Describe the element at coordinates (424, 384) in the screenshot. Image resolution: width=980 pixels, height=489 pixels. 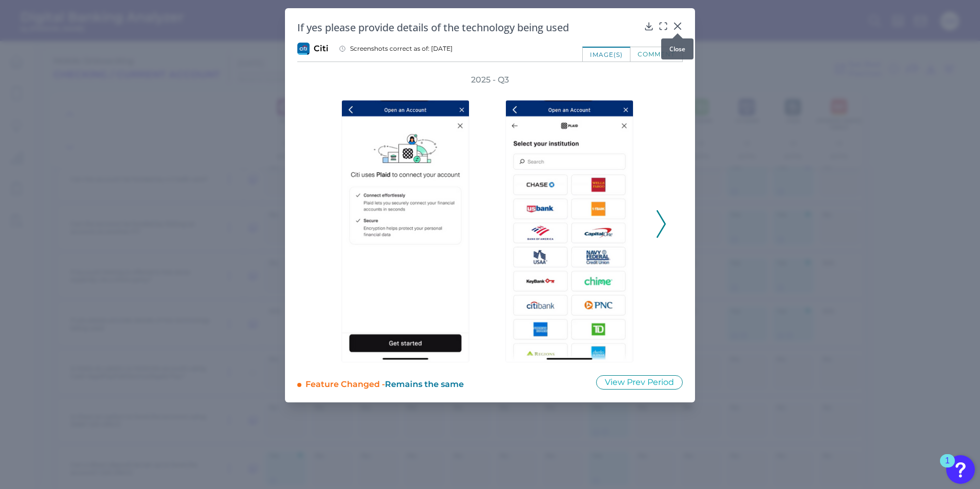
I see `span: Remains the same` at that location.